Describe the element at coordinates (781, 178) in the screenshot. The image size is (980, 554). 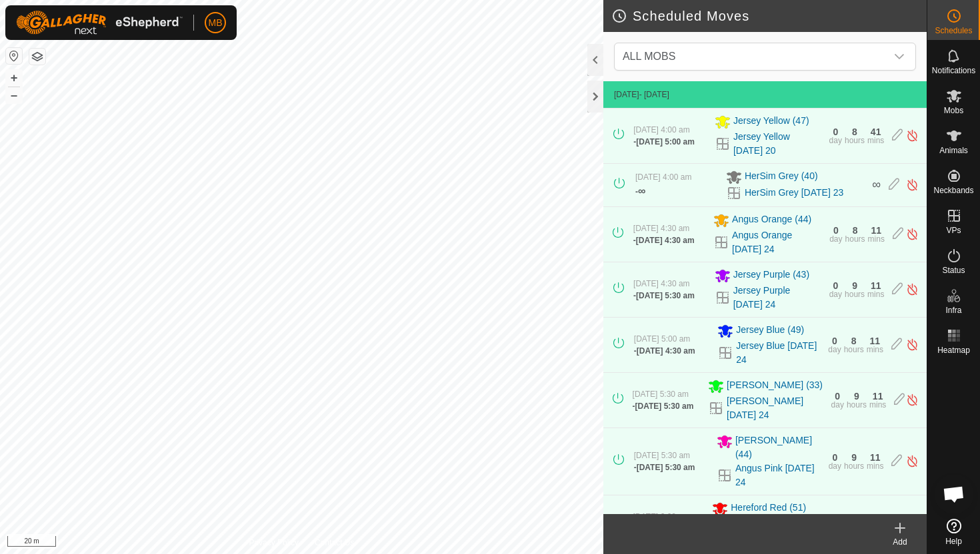
I see `span: HerSim Grey (40)` at that location.